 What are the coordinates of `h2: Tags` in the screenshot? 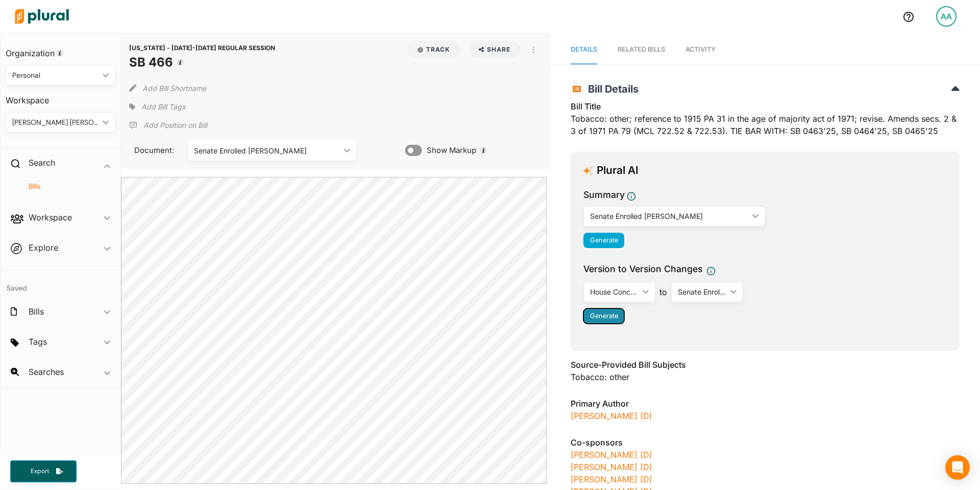 It's located at (37, 341).